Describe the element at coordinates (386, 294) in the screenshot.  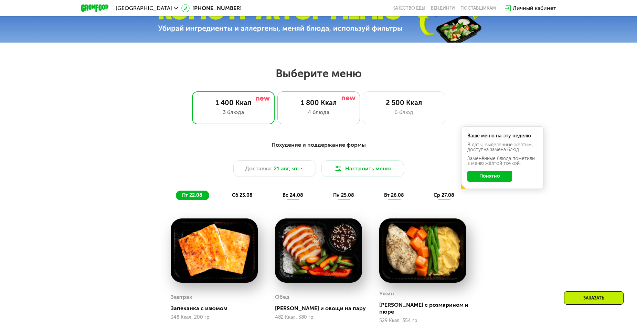
I see `div: Ужин` at that location.